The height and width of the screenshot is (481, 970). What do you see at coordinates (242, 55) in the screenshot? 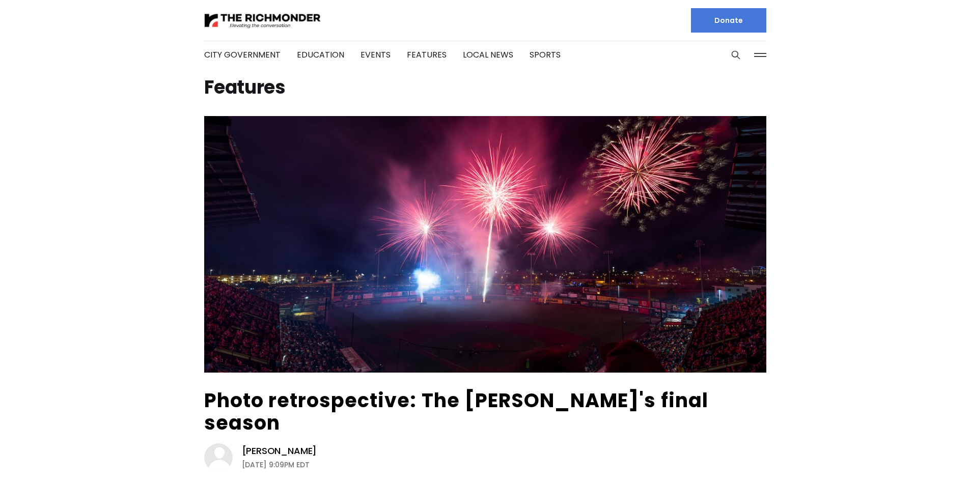
I see `a: City Government` at bounding box center [242, 55].